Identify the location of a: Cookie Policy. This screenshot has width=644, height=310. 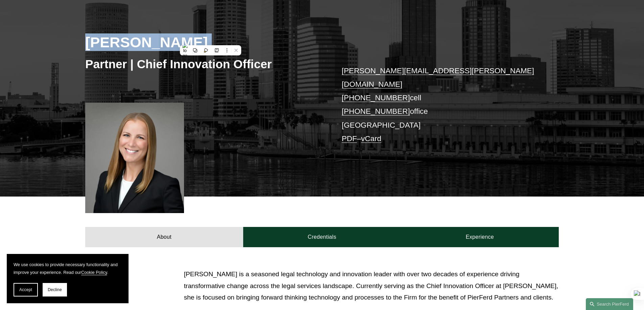
(94, 272).